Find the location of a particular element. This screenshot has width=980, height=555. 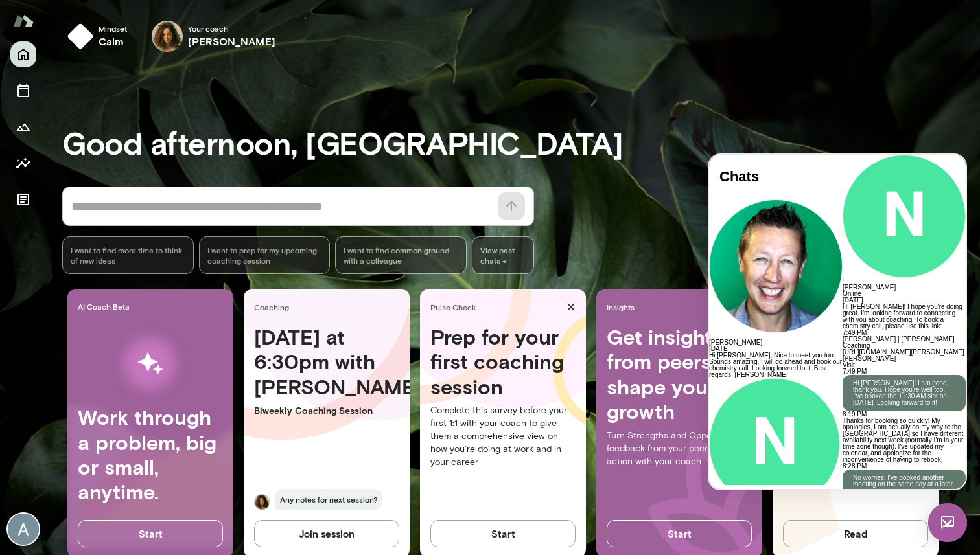

span: Your coach is located at coordinates (231, 29).